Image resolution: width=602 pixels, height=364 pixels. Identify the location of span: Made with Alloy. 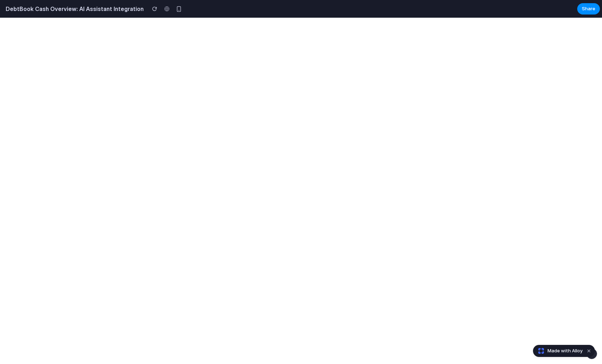
(565, 351).